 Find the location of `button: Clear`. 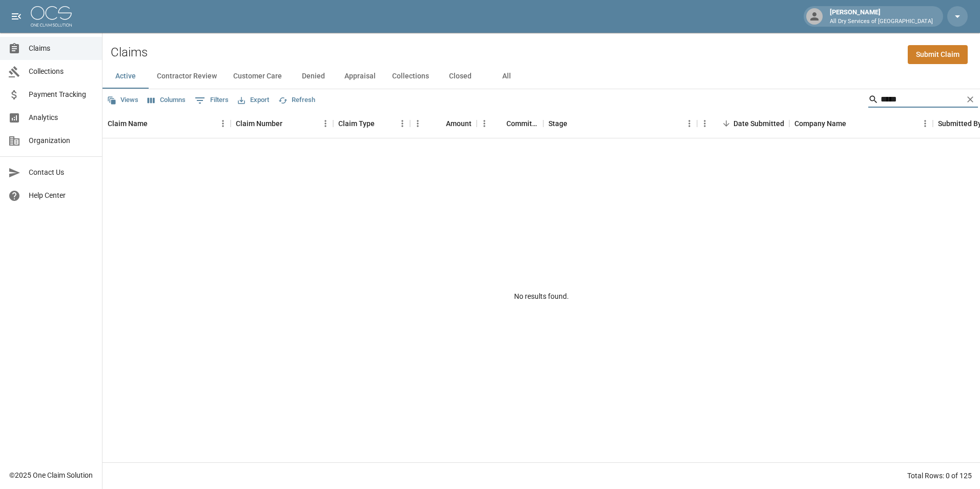

button: Clear is located at coordinates (970, 100).